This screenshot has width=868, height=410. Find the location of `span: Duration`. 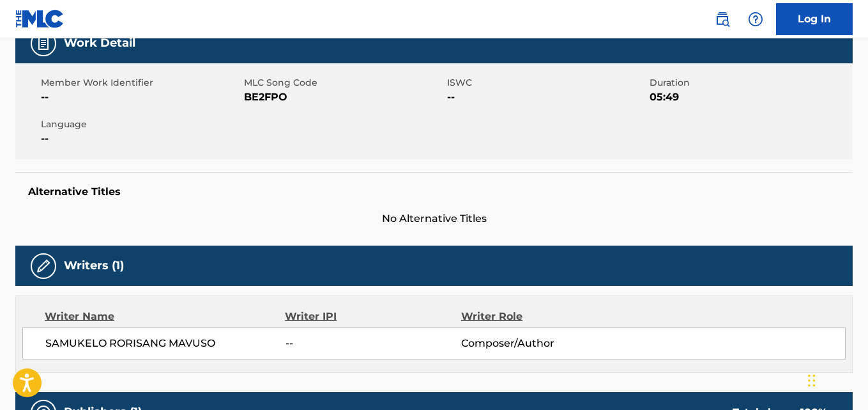

span: Duration is located at coordinates (749, 83).